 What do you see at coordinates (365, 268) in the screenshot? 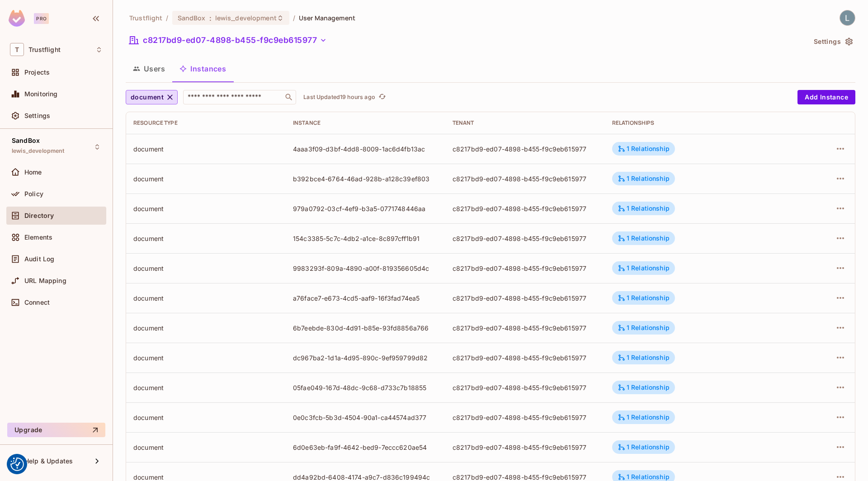
I see `div: 9983293f-809a-4890-a00f-819356605d4c` at bounding box center [365, 268].